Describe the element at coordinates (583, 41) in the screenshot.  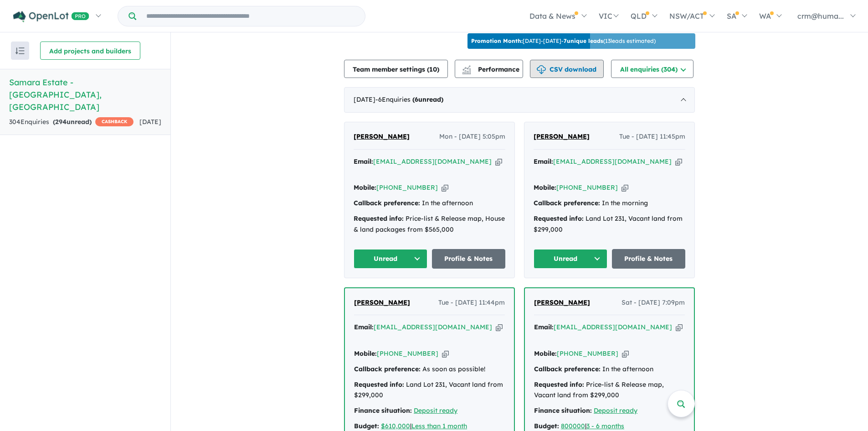
I see `b: 7 unique leads` at that location.